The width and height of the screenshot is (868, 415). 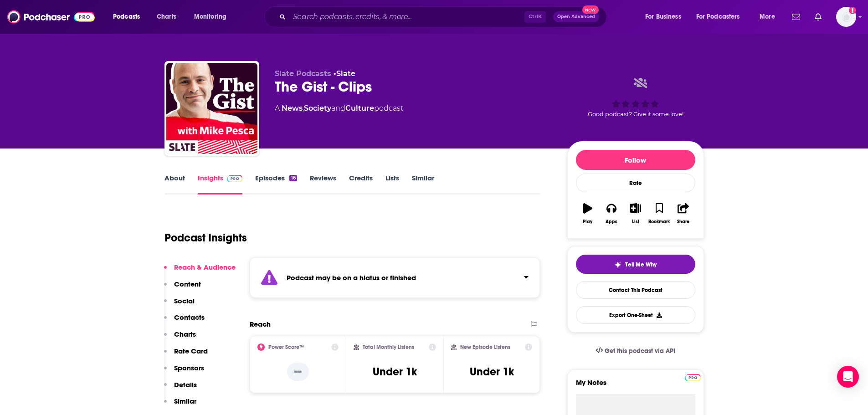 I want to click on div: List, so click(x=636, y=222).